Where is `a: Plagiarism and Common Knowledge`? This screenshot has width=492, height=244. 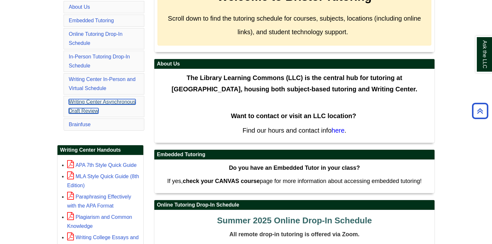
a: Plagiarism and Common Knowledge is located at coordinates (99, 221).